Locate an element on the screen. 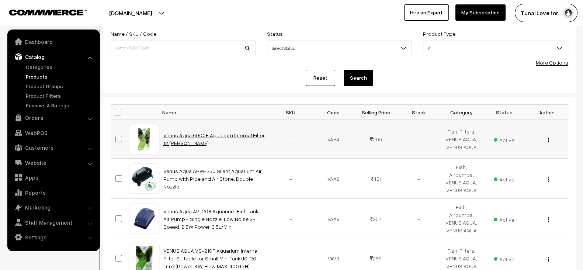 This screenshot has height=270, width=583. a: Reset is located at coordinates (320, 78).